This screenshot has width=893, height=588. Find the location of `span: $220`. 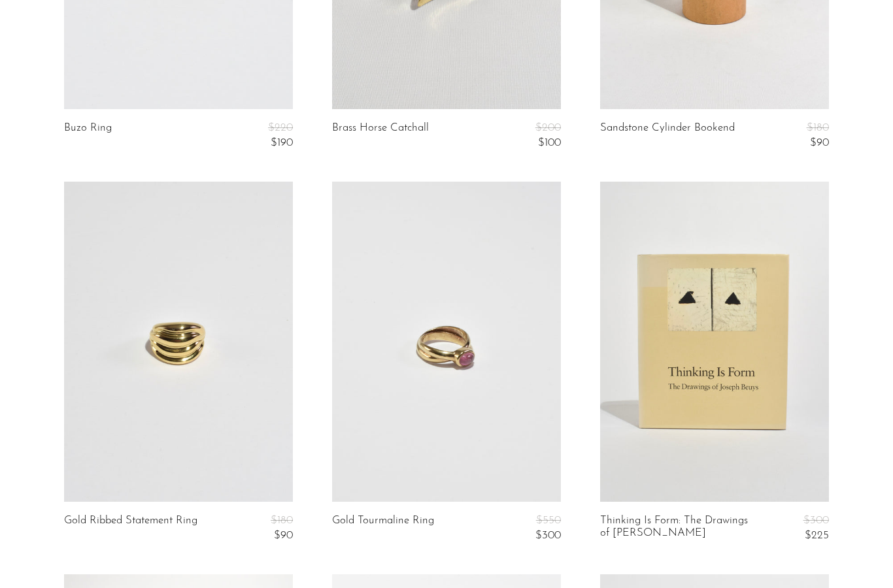

span: $220 is located at coordinates (280, 127).